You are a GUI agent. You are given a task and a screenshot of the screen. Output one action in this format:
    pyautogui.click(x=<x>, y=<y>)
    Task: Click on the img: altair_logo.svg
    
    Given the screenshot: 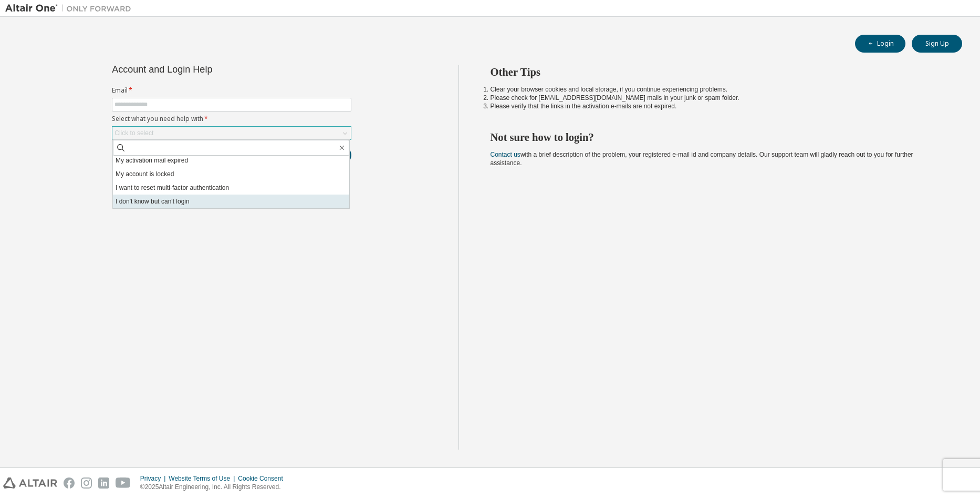 What is the action you would take?
    pyautogui.click(x=30, y=482)
    